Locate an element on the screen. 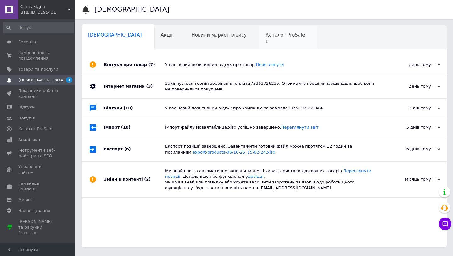  span: (2) is located at coordinates (147, 179).